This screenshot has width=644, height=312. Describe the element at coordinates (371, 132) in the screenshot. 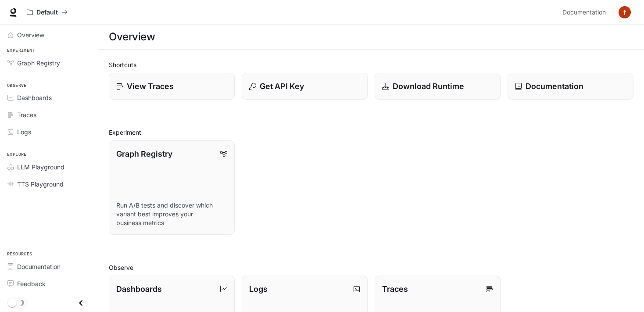

I see `h2: Experiment` at that location.